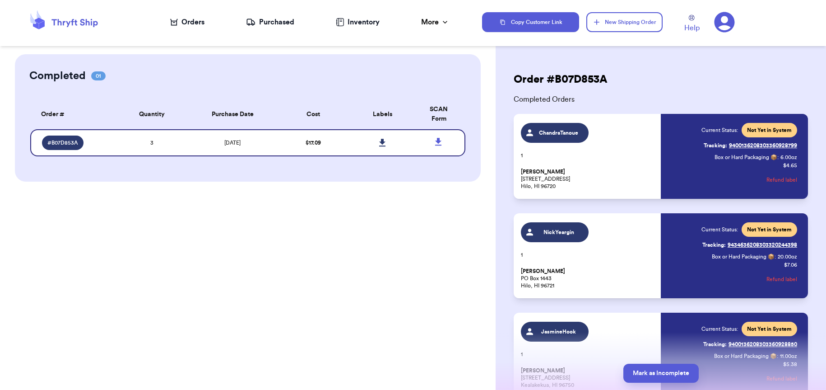 This screenshot has width=826, height=390. What do you see at coordinates (531, 22) in the screenshot?
I see `button: Copy Customer Link` at bounding box center [531, 22].